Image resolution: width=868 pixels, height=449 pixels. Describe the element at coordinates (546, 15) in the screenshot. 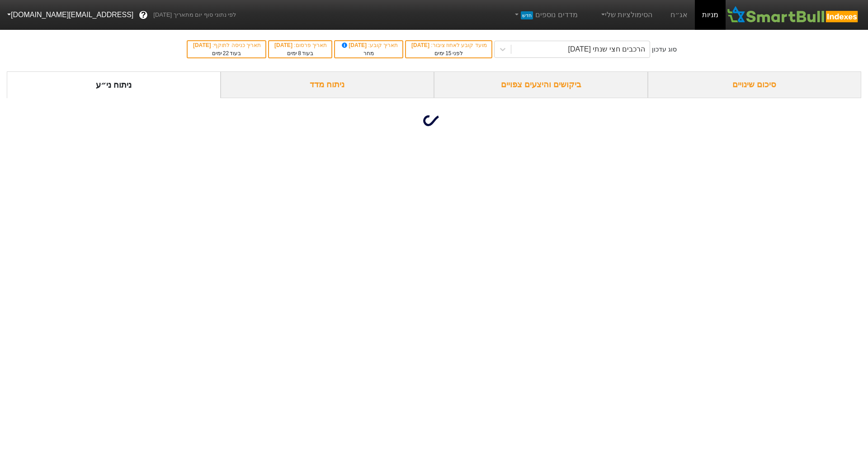

I see `a: מדדים נוספיםחדש` at that location.